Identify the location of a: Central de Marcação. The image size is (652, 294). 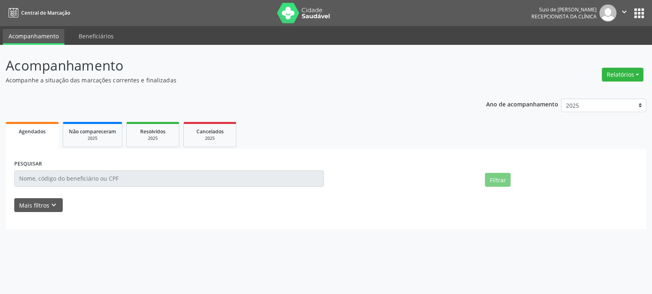
(38, 13).